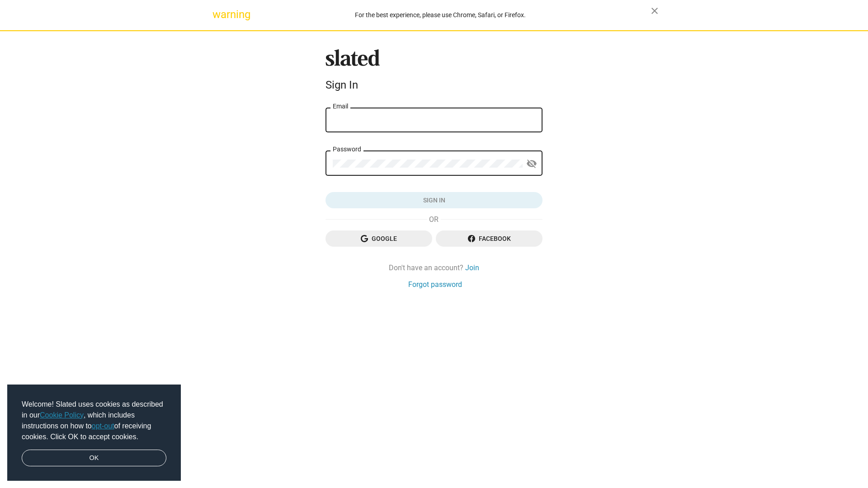 The image size is (868, 488). What do you see at coordinates (655, 11) in the screenshot?
I see `mat-icon: close` at bounding box center [655, 11].